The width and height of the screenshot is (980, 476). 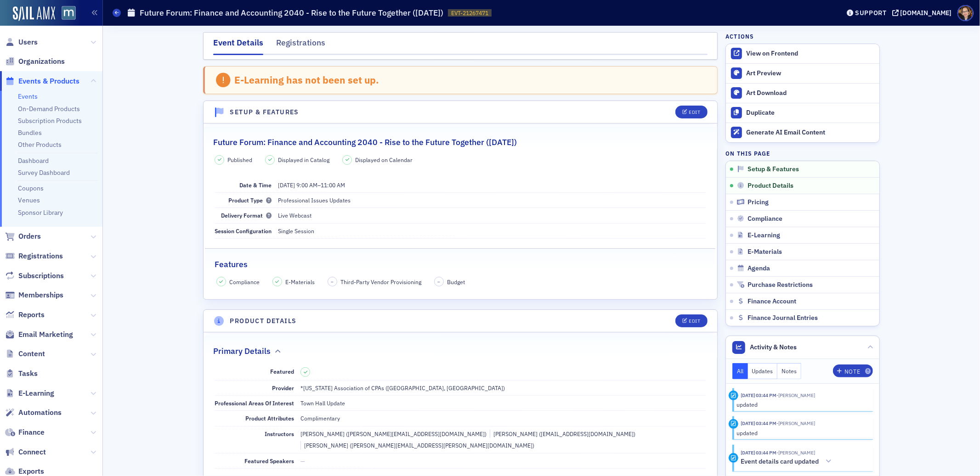 What do you see at coordinates (739, 36) in the screenshot?
I see `h4: Actions` at bounding box center [739, 36].